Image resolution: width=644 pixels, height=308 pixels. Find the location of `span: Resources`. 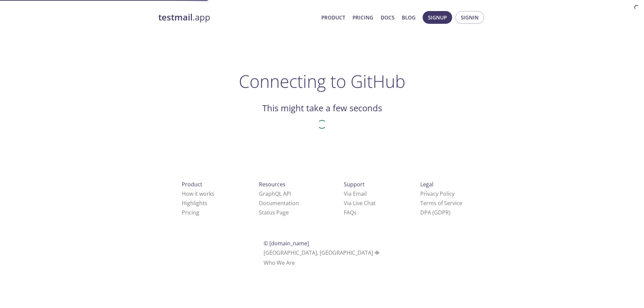

span: Resources is located at coordinates (272, 184).